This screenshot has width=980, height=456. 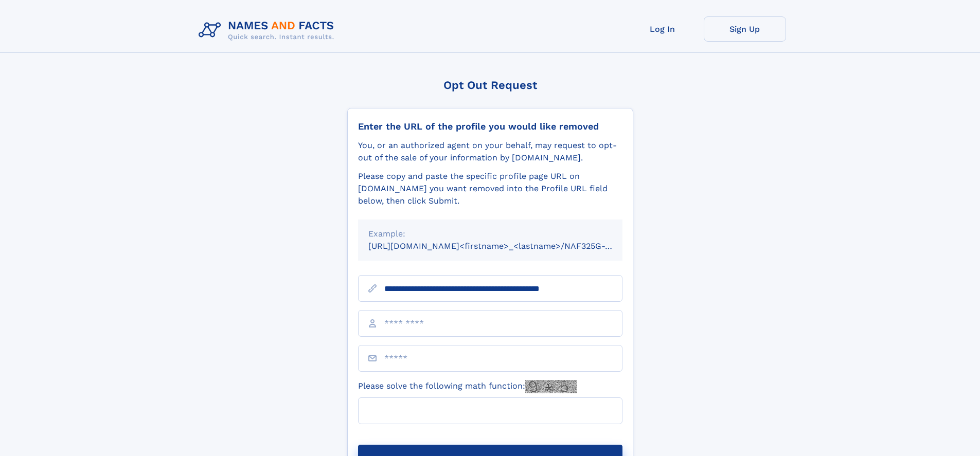 I want to click on div: Opt Out Request, so click(x=490, y=85).